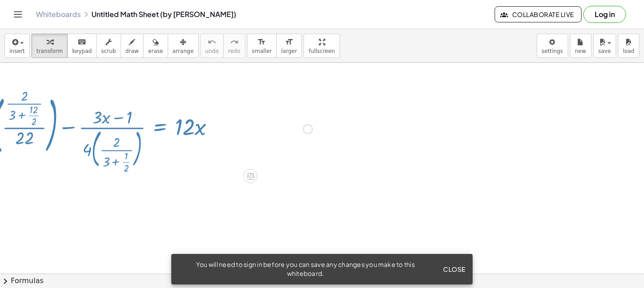  Describe the element at coordinates (17, 46) in the screenshot. I see `button: insert` at that location.